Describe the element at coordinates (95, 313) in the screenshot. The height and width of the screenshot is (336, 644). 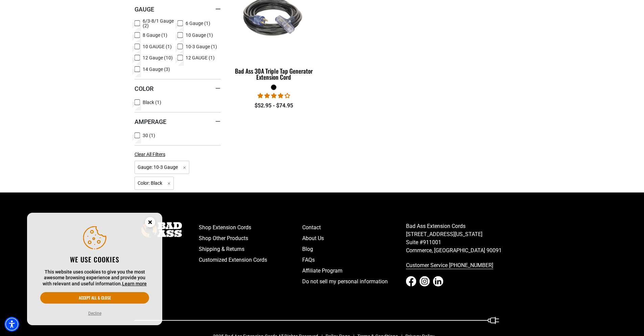
I see `button: Decline` at that location.